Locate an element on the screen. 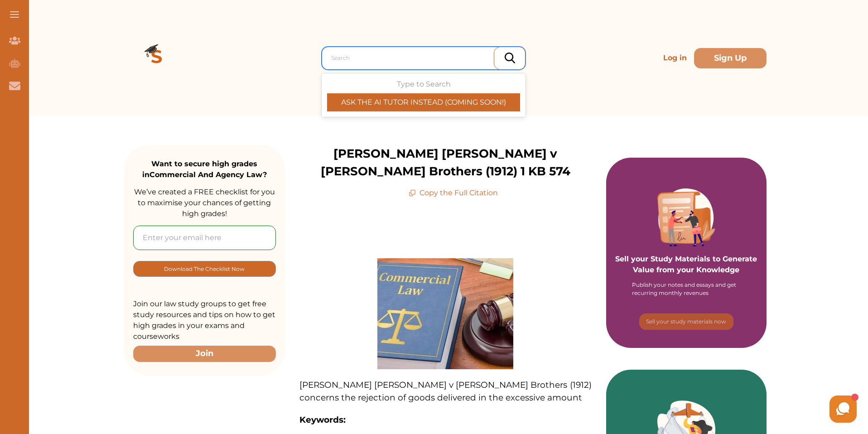  strong: Keywords: is located at coordinates (322, 420).